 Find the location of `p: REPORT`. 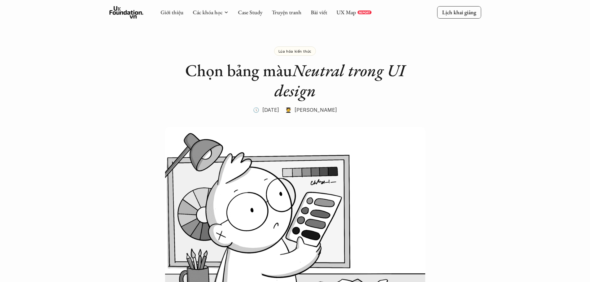

p: REPORT is located at coordinates (364, 12).